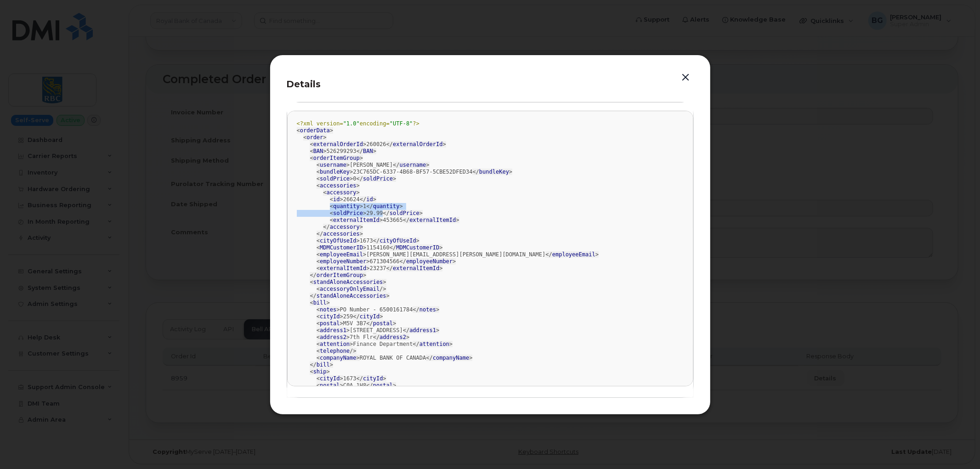 The image size is (980, 469). Describe the element at coordinates (315, 138) in the screenshot. I see `span: order` at that location.